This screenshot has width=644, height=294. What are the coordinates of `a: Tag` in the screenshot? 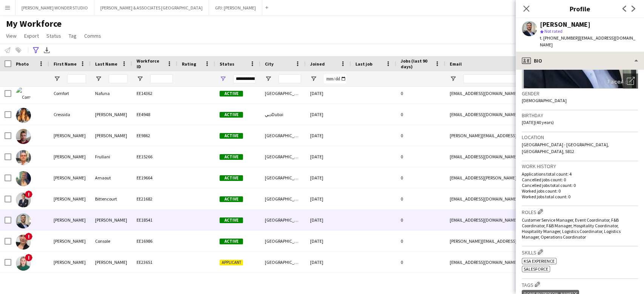 It's located at (73, 36).